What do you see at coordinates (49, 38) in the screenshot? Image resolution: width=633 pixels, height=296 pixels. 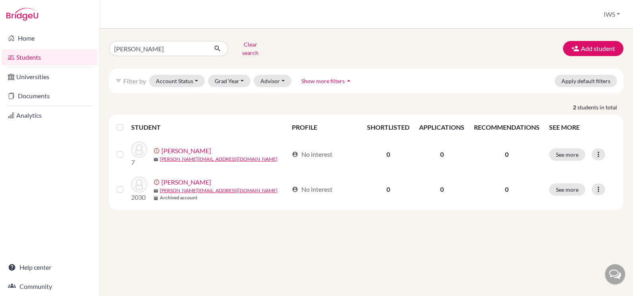 I see `a: Home` at bounding box center [49, 38].